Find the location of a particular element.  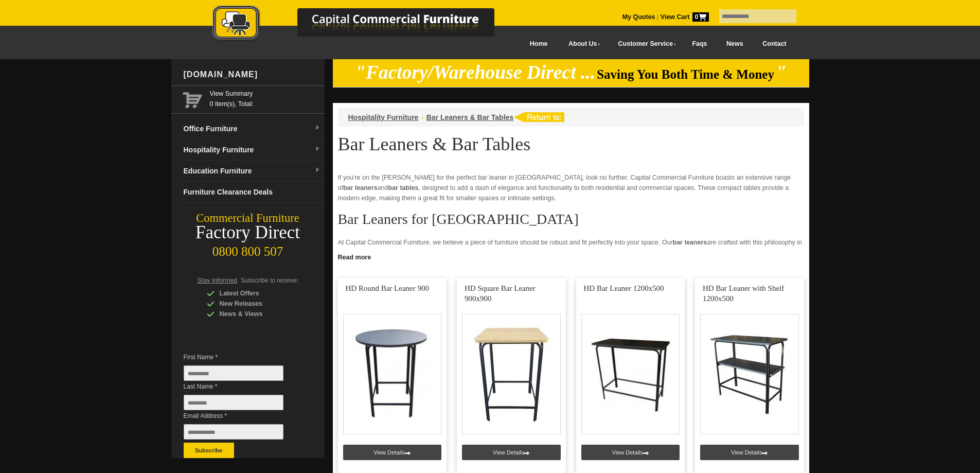

strong: bar tables is located at coordinates (403, 188).